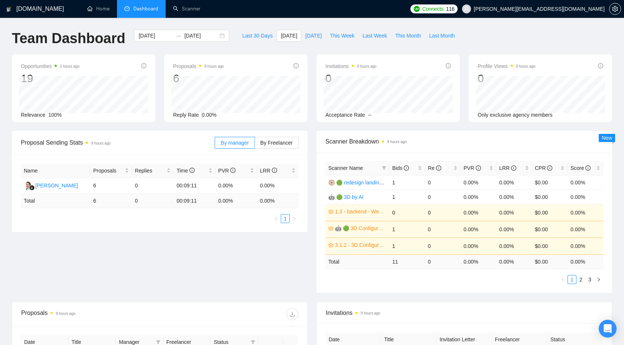 The image size is (624, 345). Describe the element at coordinates (581, 168) in the screenshot. I see `span: Score` at that location.